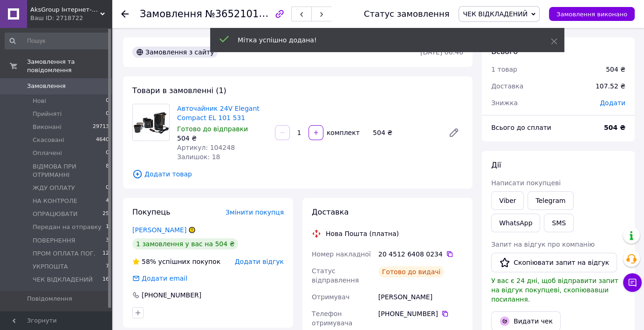 Image resolution: width=644 pixels, height=330 pixels. I want to click on div: Замовлення з сайту, so click(175, 52).